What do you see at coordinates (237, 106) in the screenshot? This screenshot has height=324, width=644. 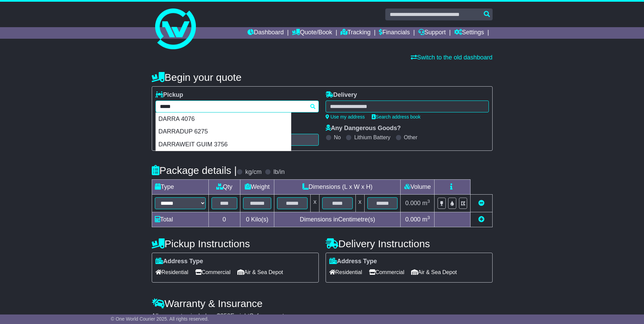 I see `typeahead: Please provide city` at bounding box center [237, 106].